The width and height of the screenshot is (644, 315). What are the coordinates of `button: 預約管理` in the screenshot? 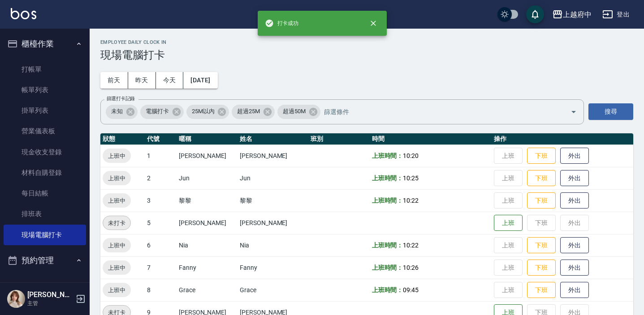 It's located at (45, 261).